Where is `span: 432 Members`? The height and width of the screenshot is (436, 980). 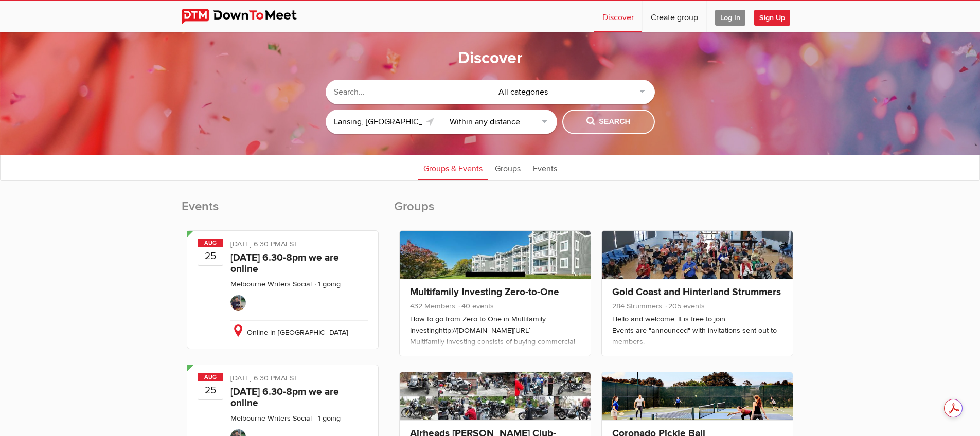
span: 432 Members is located at coordinates (433, 306).